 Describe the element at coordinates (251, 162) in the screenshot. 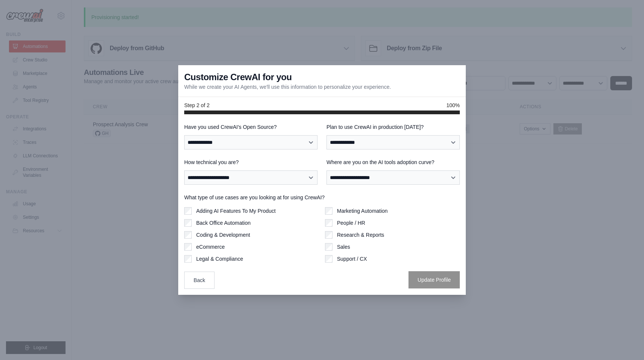

I see `label: How technical you are?` at that location.